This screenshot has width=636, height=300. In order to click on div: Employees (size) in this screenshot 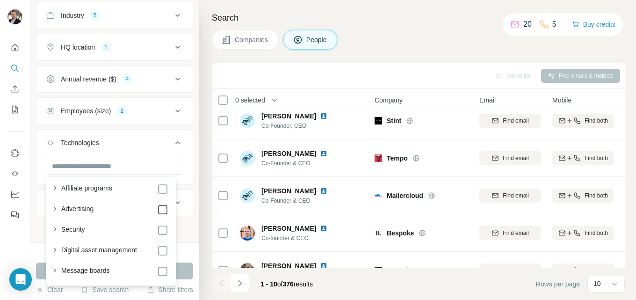, I will do `click(86, 111)`.